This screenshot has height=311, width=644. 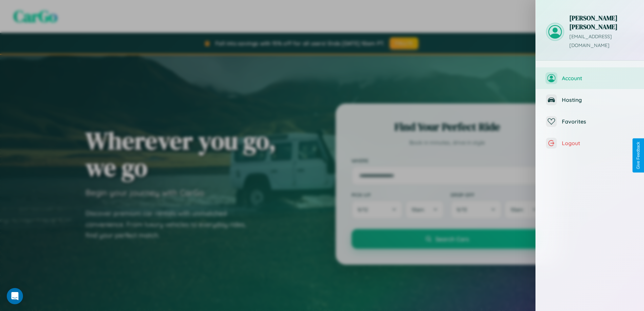 I want to click on button: Hosting, so click(x=590, y=100).